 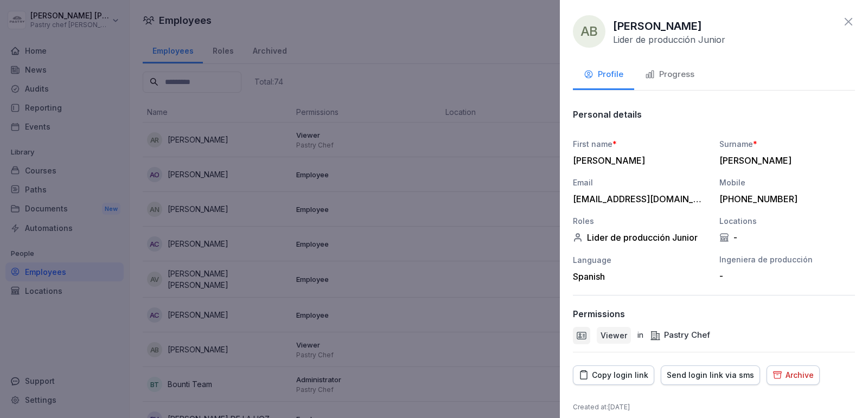 I want to click on div: First name, so click(x=641, y=144).